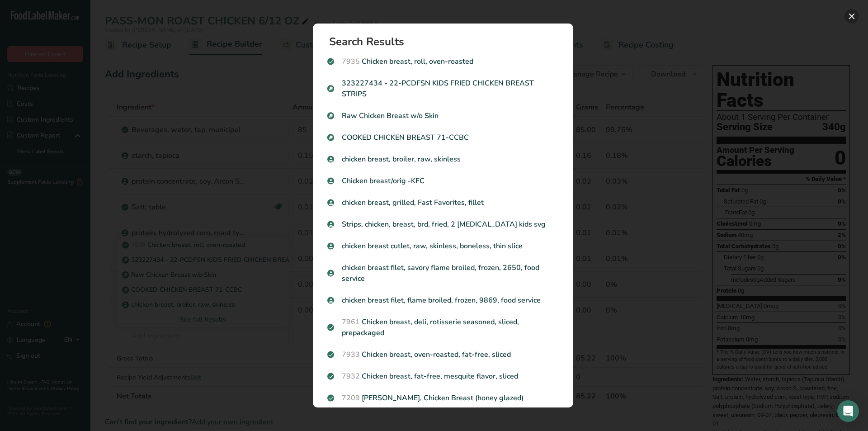  I want to click on h1: Search Results, so click(447, 41).